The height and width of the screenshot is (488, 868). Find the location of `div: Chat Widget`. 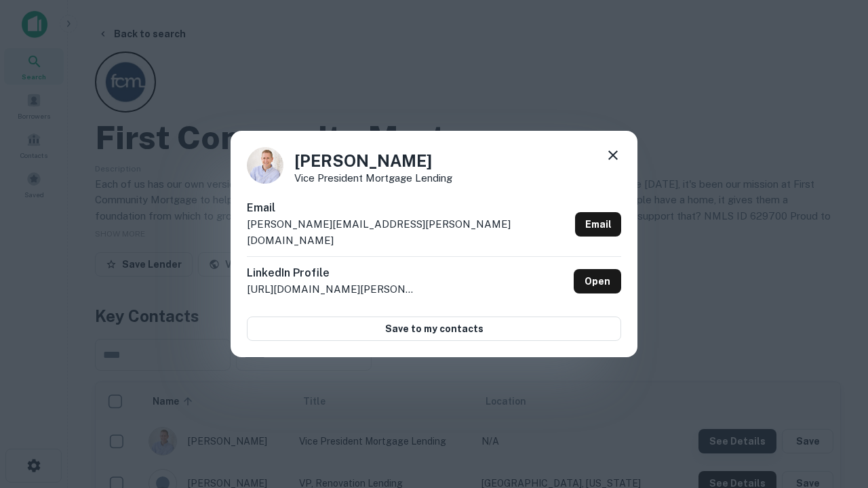

div: Chat Widget is located at coordinates (834, 369).